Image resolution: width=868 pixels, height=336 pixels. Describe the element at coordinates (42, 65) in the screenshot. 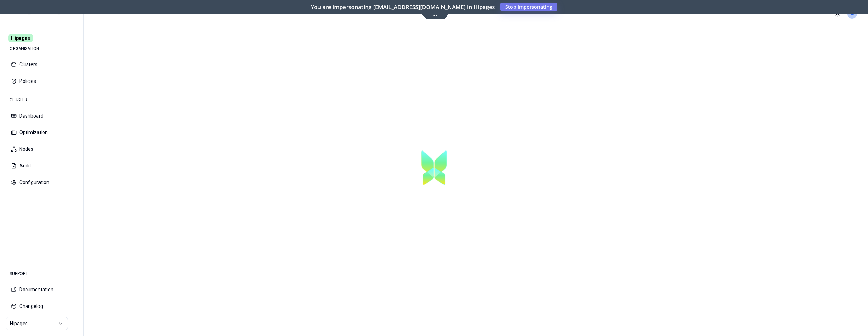

I see `button: Clusters` at that location.